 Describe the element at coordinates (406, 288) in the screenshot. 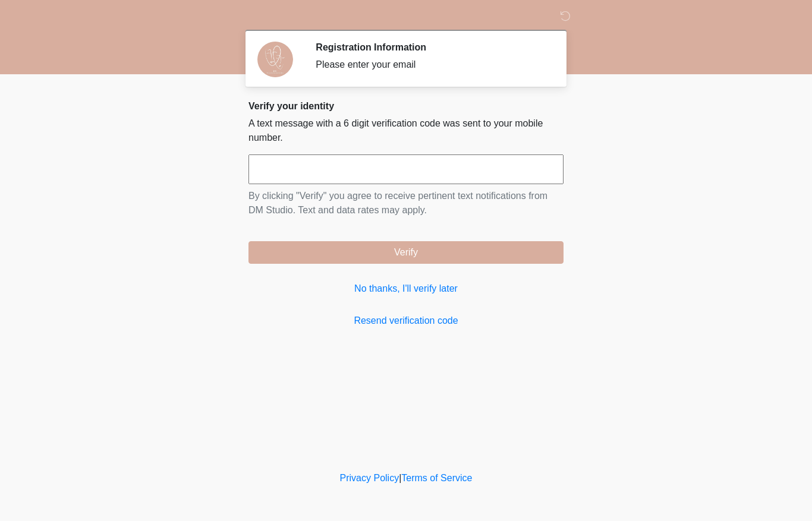

I see `a: No thanks, I'll verify later` at that location.